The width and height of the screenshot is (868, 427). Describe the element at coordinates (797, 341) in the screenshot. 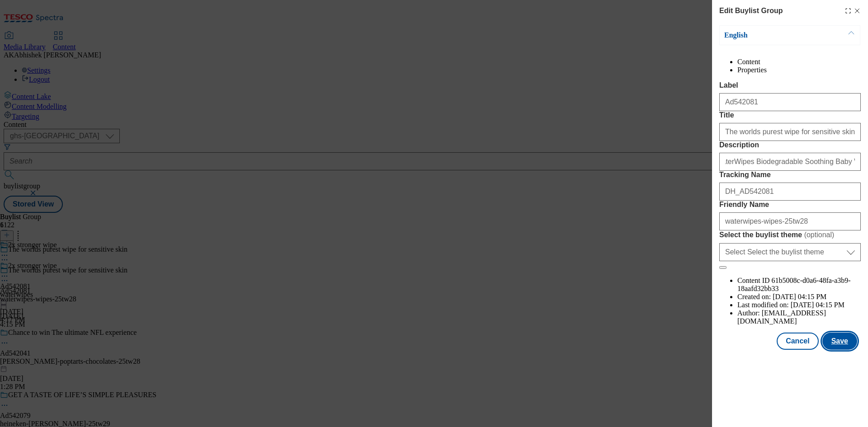

I see `button: Cancel` at that location.